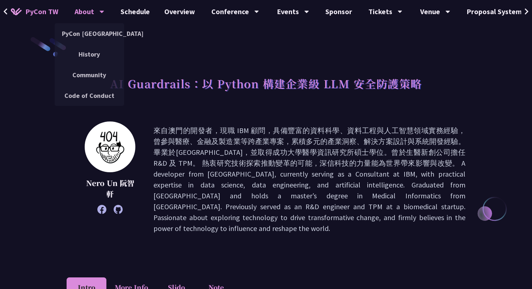  I want to click on h1: AI Guardrails：以 Python 構建企業級 LLM 安全防護策略, so click(266, 83).